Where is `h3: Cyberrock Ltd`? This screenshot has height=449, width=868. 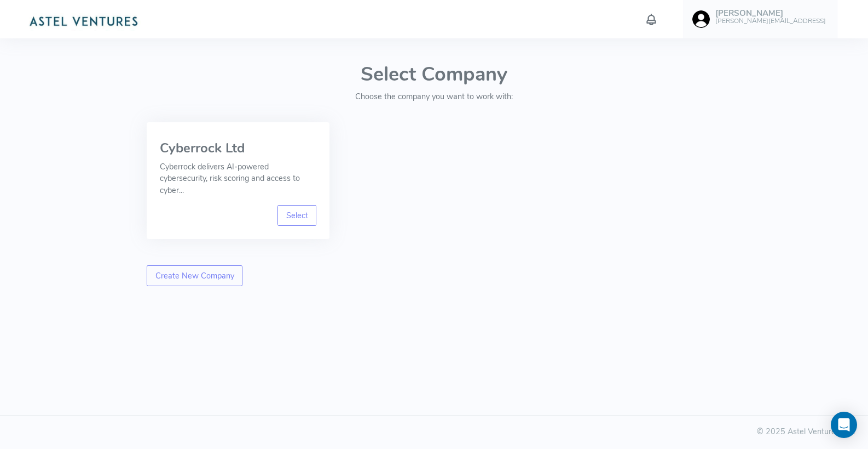
h3: Cyberrock Ltd is located at coordinates (238, 148).